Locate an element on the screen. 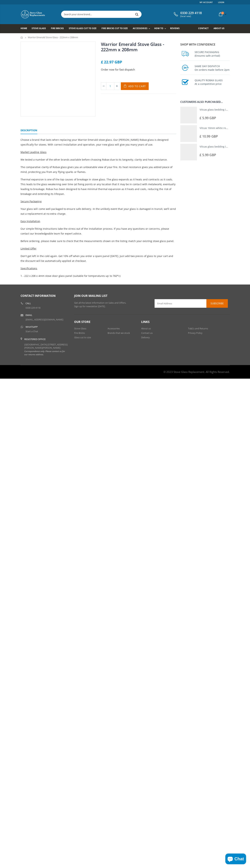  span: Contact Information is located at coordinates (38, 296).